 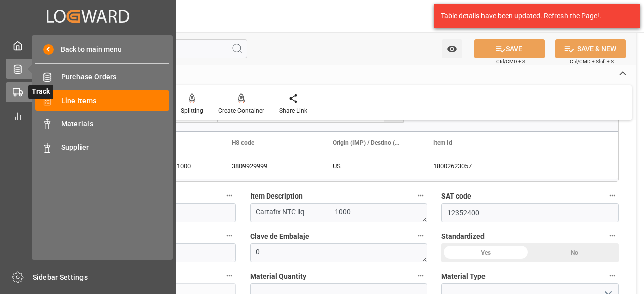 What do you see at coordinates (485, 253) in the screenshot?
I see `div: Yes` at bounding box center [485, 253].